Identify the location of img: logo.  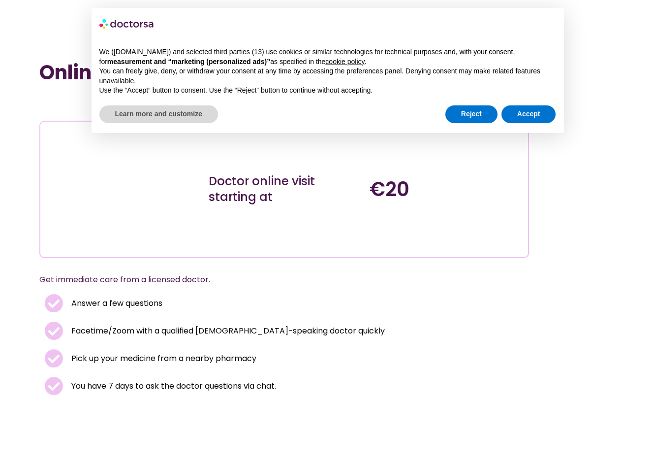
(127, 24).